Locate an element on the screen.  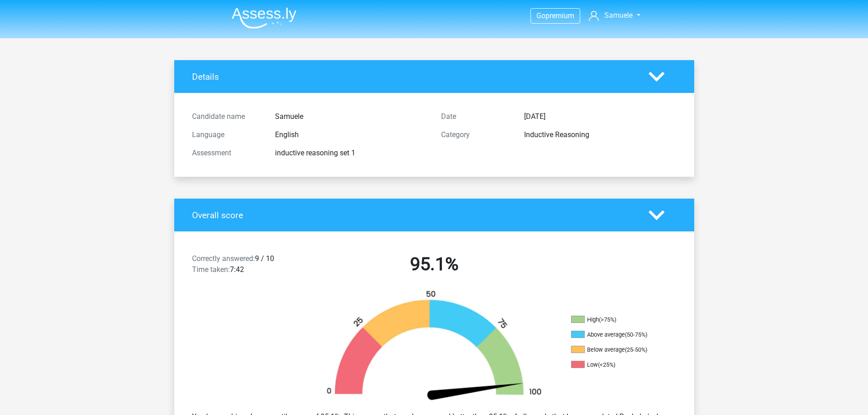
div: 9 / 10 7:42 is located at coordinates (248, 266).